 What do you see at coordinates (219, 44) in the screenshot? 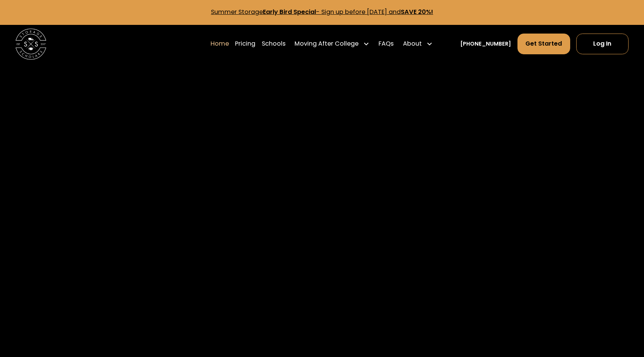
I see `a: Home` at bounding box center [219, 44].